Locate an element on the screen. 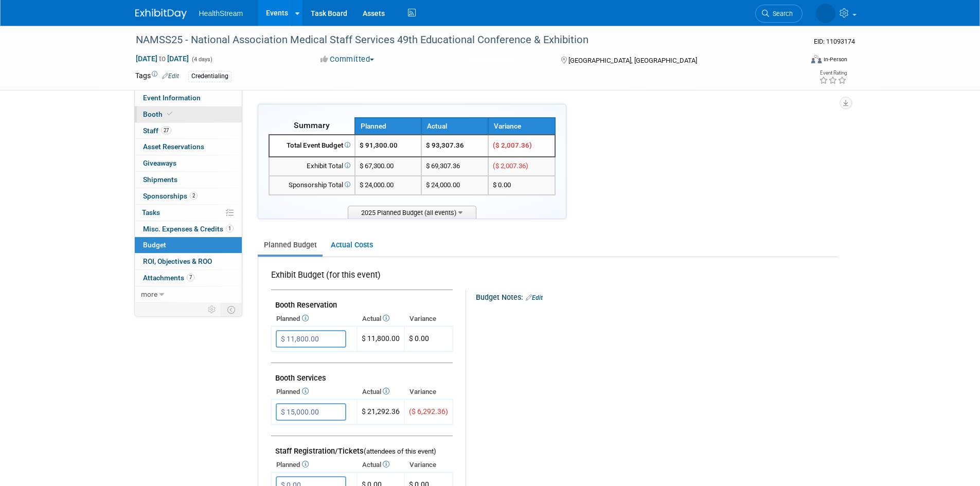  span: Search is located at coordinates (781, 13).